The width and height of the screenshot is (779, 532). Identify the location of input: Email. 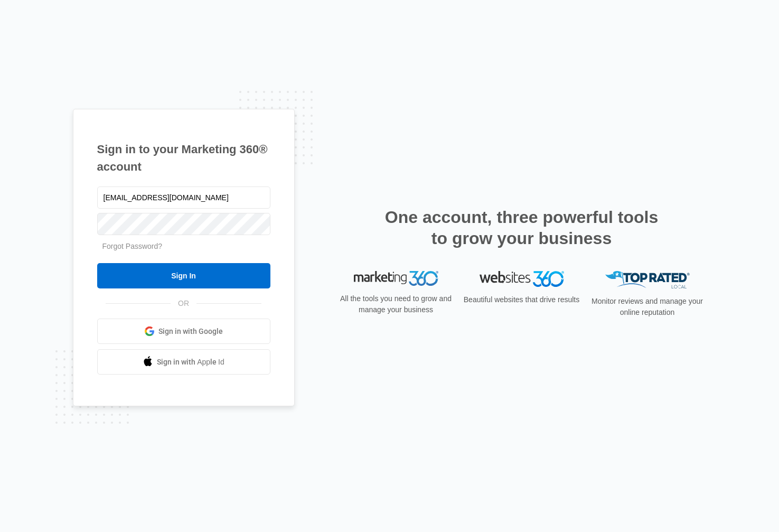
(184, 198).